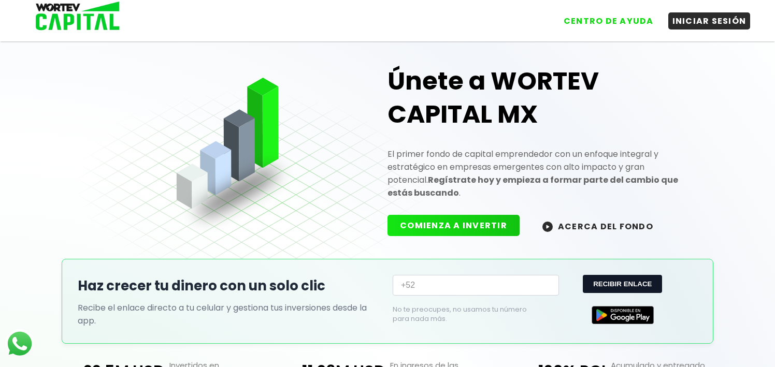 The image size is (775, 367). What do you see at coordinates (230, 286) in the screenshot?
I see `h2: Haz crecer tu dinero con un solo clic` at bounding box center [230, 286].